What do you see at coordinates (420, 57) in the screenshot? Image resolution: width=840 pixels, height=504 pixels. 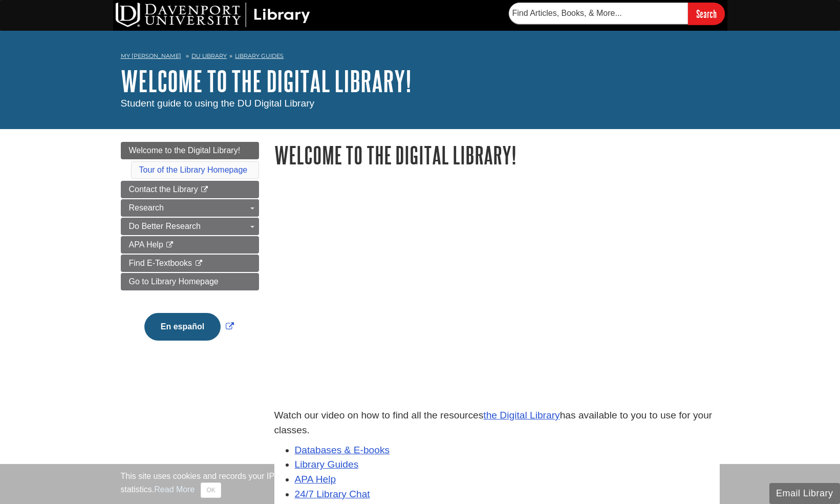 I see `nav: breadcrumb` at bounding box center [420, 57].